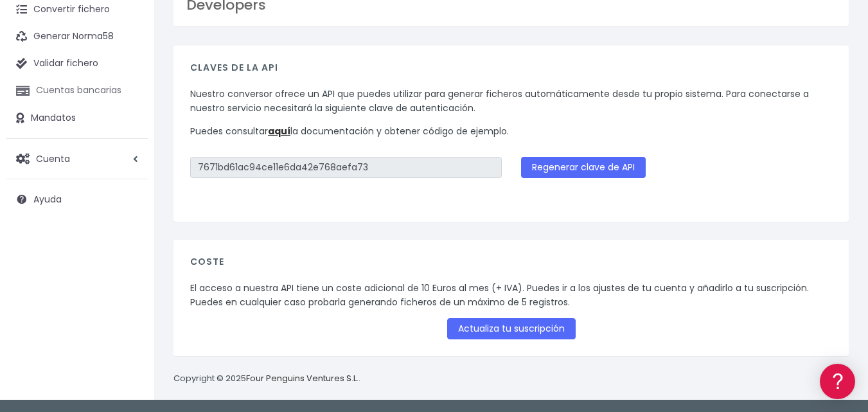 This screenshot has width=868, height=412. I want to click on p: Puedes consultar la documentación y obtener código de ejemplo., so click(511, 131).